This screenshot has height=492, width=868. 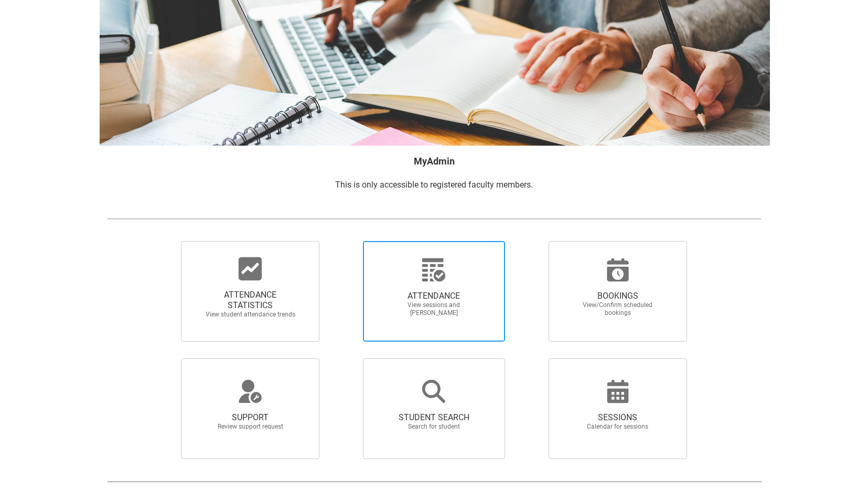 I want to click on span: View student attendance trends, so click(x=250, y=314).